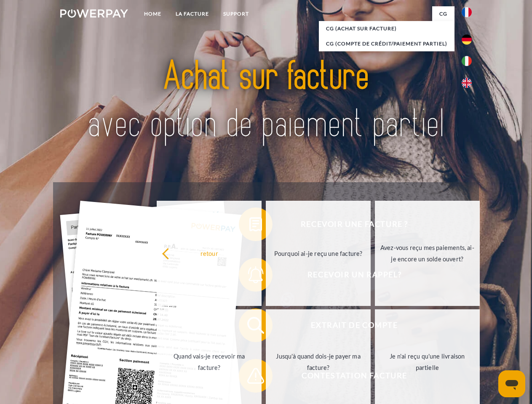 Image resolution: width=532 pixels, height=404 pixels. Describe the element at coordinates (209, 362) in the screenshot. I see `div: Quand vais-je recevoir ma facture?` at that location.